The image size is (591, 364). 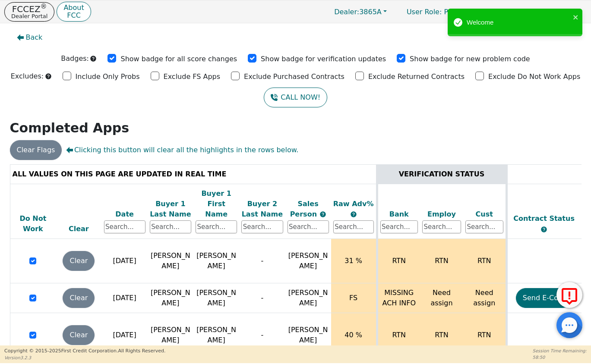 I want to click on p: About, so click(x=74, y=7).